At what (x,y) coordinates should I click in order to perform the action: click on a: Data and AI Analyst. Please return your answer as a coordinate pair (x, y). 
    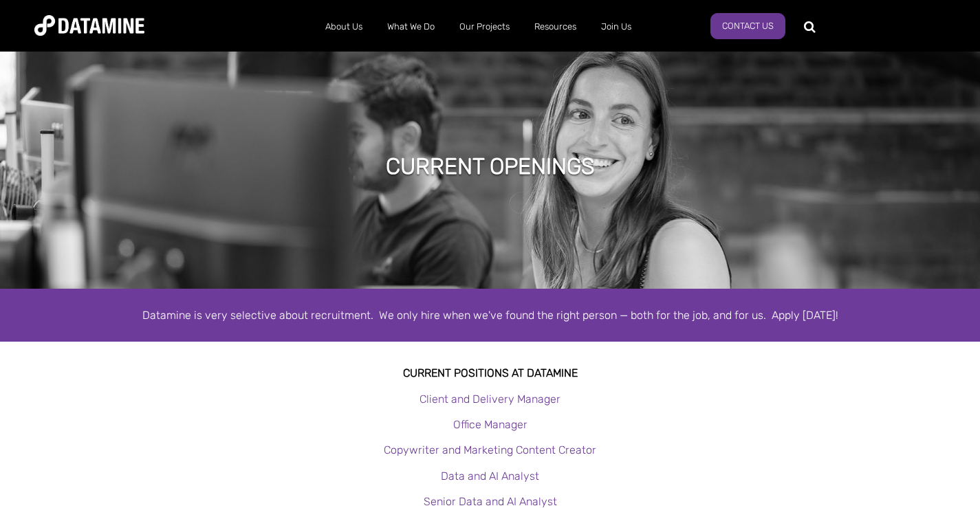
    Looking at the image, I should click on (490, 476).